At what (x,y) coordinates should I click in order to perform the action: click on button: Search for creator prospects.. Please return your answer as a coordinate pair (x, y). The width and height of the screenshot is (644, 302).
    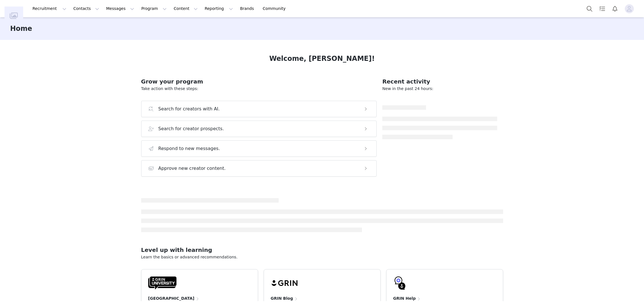
    Looking at the image, I should click on (259, 129).